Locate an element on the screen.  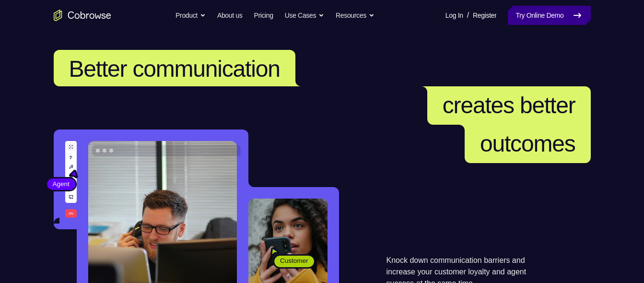
a: Pricing is located at coordinates (263, 15).